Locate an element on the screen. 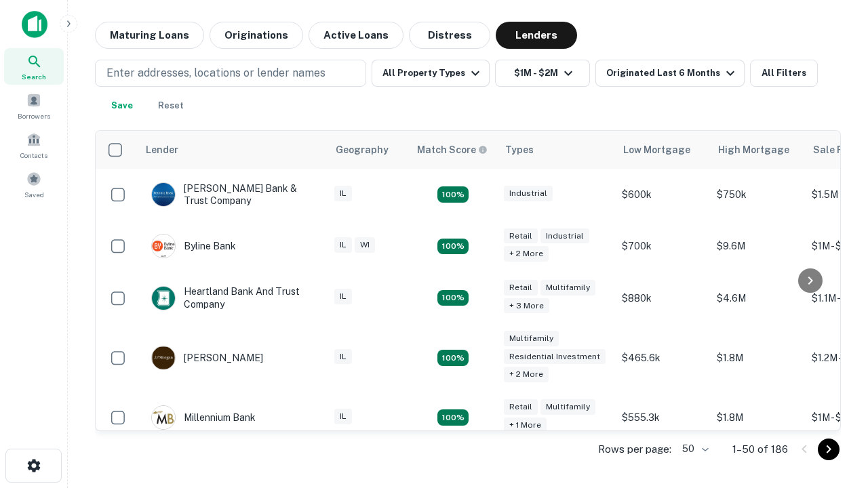 The image size is (868, 488). div: Lender is located at coordinates (162, 150).